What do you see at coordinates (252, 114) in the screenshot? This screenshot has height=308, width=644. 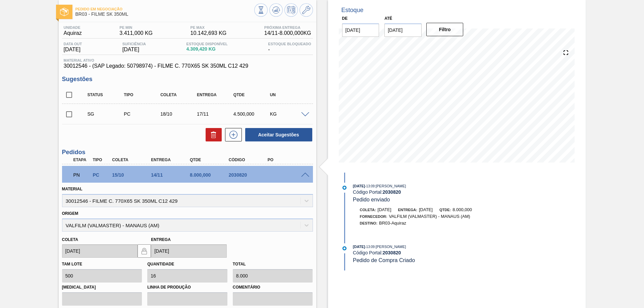 I see `div: 4.500,000` at bounding box center [252, 114].